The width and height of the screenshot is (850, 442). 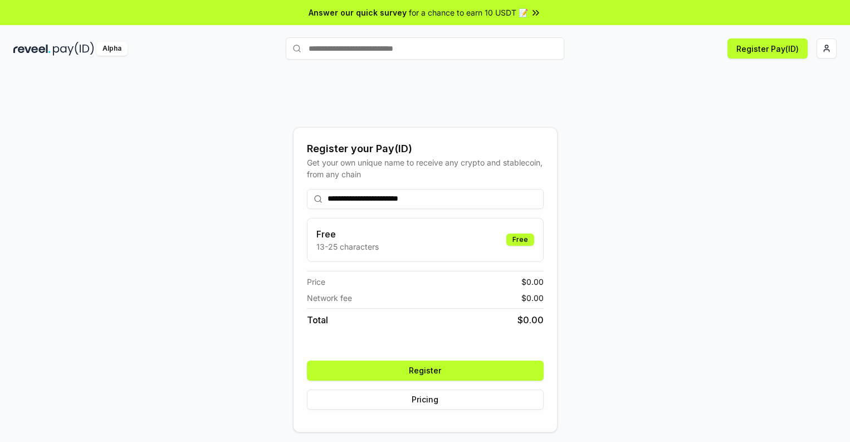 I want to click on span: Network fee, so click(x=329, y=297).